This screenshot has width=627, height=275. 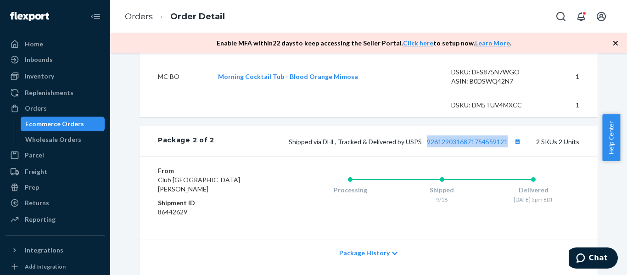 What do you see at coordinates (364, 43) in the screenshot?
I see `p: Enable MFA within 22 days to keep accessing the Seller Portal. to setup now. .` at bounding box center [364, 43].